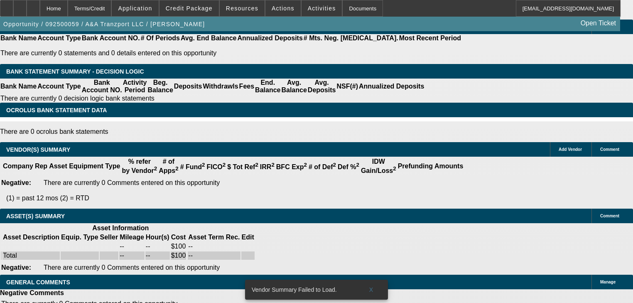 The height and width of the screenshot is (303, 633). What do you see at coordinates (243, 167) in the screenshot?
I see `b: $ Tot Ref` at bounding box center [243, 167].